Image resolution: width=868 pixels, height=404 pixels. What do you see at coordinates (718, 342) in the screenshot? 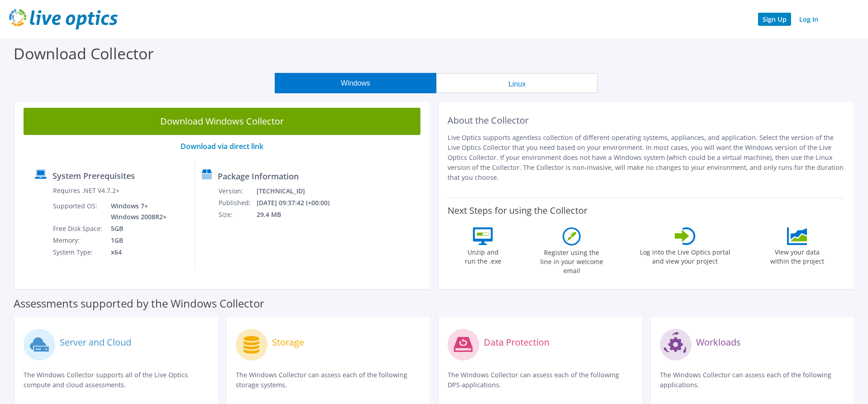
I see `label: Workloads` at bounding box center [718, 342].